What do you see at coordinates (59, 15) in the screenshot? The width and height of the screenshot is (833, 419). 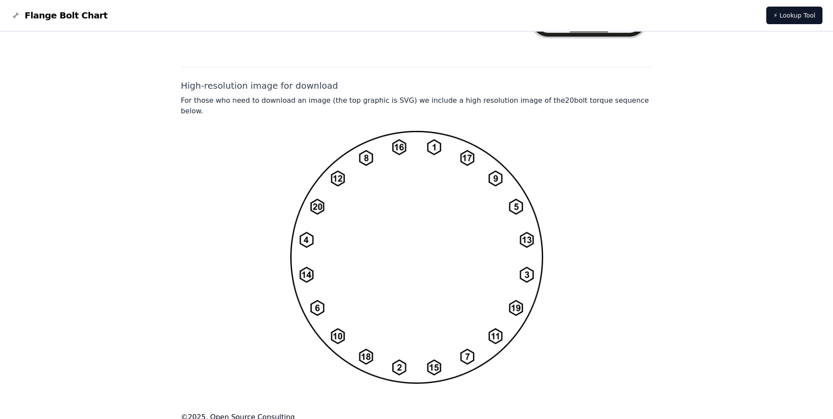 I see `a: Flange Bolt Chart LogoFlange Bolt Chart` at bounding box center [59, 15].